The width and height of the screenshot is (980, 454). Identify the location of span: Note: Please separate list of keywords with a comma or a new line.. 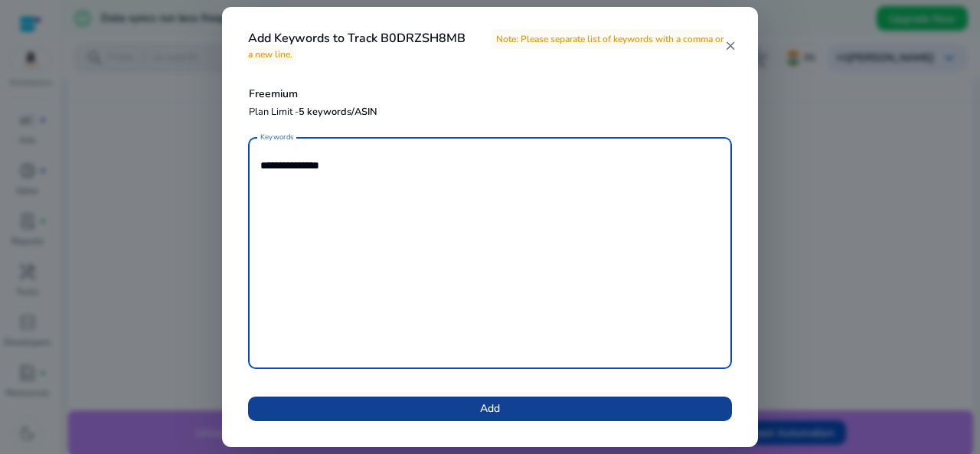
(485, 46).